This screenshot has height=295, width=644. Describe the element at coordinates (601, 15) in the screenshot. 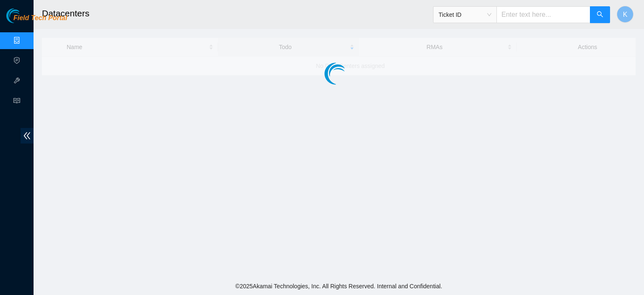

I see `span: search` at that location.